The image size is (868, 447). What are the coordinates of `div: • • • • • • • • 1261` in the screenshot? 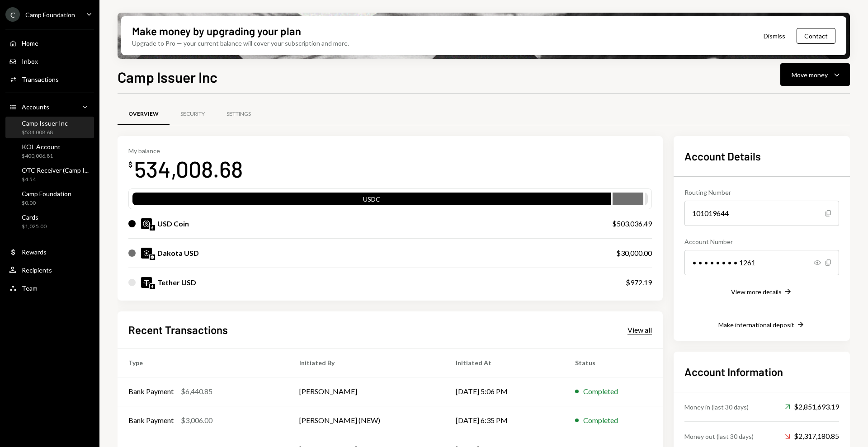 It's located at (761, 263).